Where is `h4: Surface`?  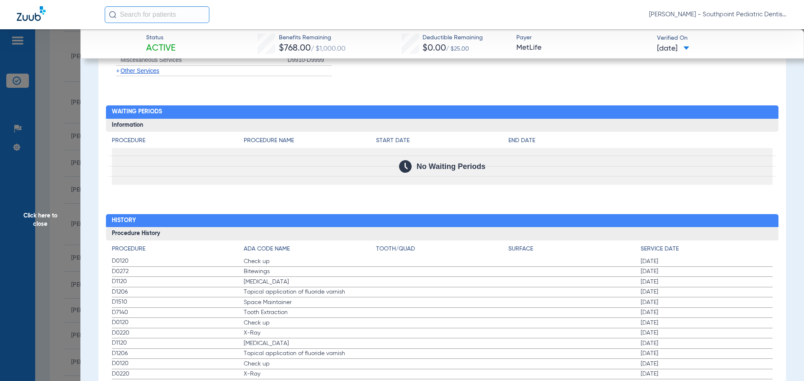
h4: Surface is located at coordinates (575, 249).